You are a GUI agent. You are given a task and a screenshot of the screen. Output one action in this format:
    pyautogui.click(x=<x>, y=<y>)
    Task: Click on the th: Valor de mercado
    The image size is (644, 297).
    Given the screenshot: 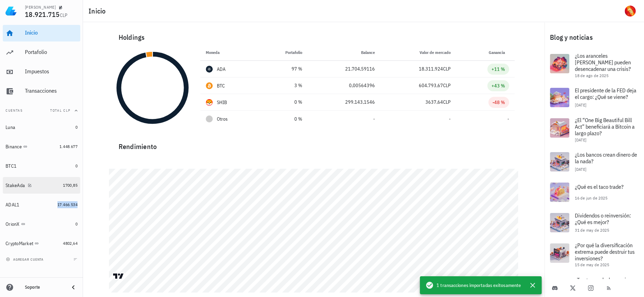 What is the action you would take?
    pyautogui.click(x=418, y=52)
    